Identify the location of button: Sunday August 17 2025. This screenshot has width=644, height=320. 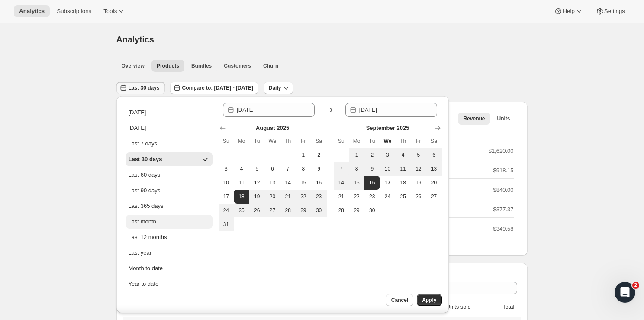
(226, 197).